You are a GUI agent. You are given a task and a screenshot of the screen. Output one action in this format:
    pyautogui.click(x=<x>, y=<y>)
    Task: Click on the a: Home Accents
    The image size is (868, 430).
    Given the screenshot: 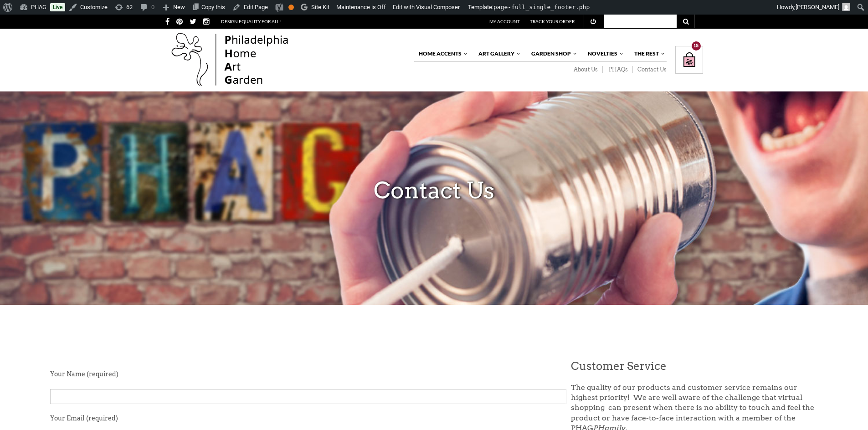 What is the action you would take?
    pyautogui.click(x=441, y=54)
    